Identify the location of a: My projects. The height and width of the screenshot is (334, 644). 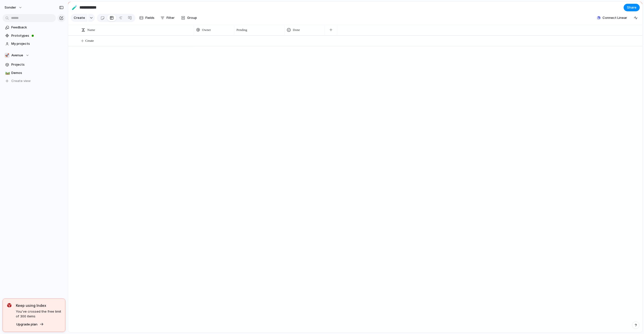
(34, 44).